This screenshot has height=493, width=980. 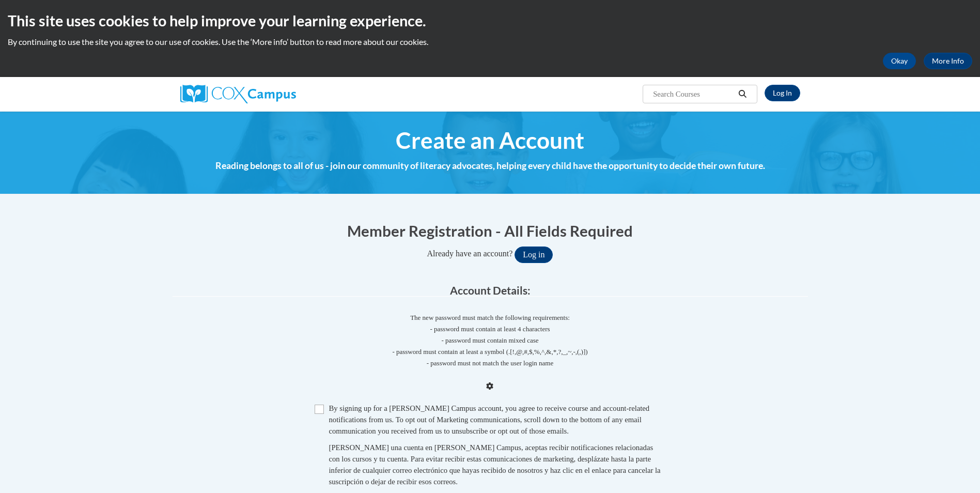 What do you see at coordinates (742, 94) in the screenshot?
I see `button: Search` at bounding box center [742, 94].